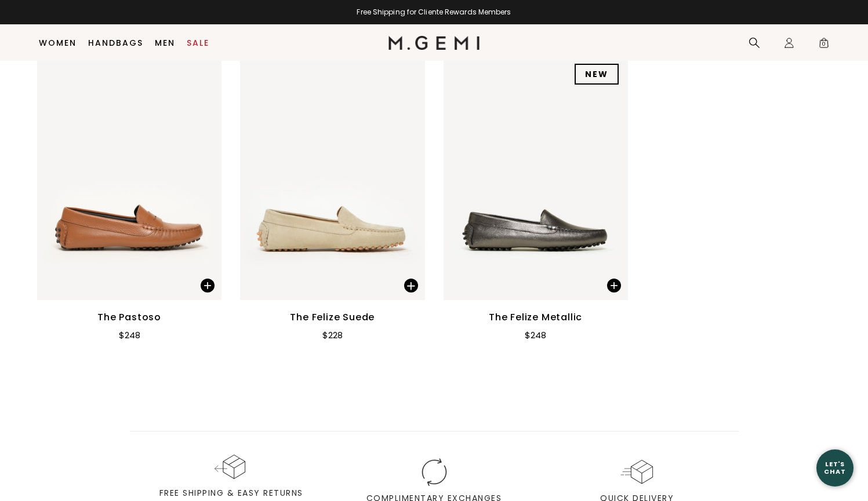 The height and width of the screenshot is (501, 868). Describe the element at coordinates (333, 198) in the screenshot. I see `a: The Felize Suede$228` at that location.